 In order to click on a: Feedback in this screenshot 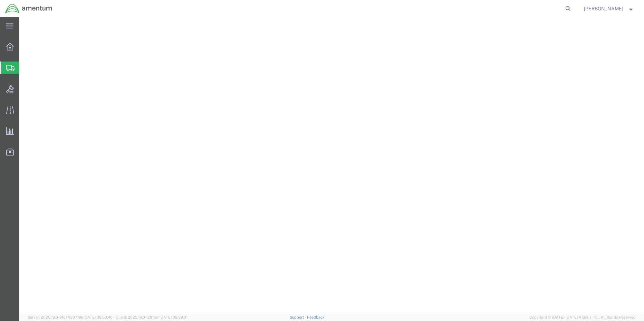, I will do `click(316, 317)`.